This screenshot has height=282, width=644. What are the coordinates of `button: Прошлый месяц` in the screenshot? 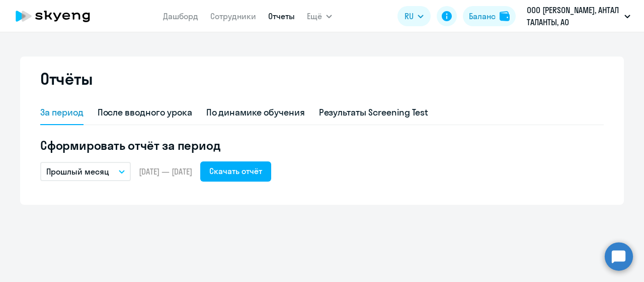 It's located at (86, 171).